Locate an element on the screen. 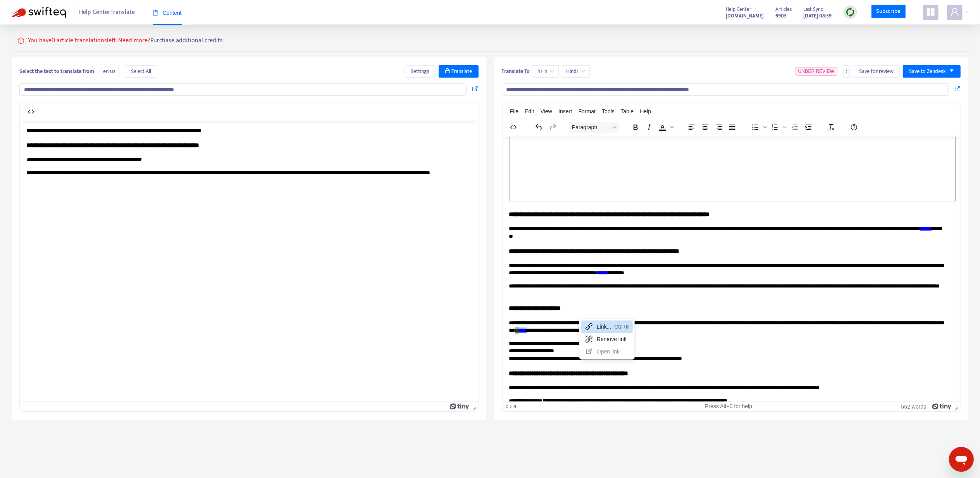 This screenshot has height=478, width=980. strong: 6905 is located at coordinates (781, 16).